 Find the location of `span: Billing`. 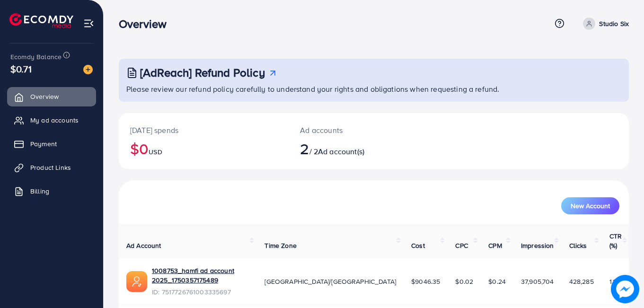

span: Billing is located at coordinates (40, 191).